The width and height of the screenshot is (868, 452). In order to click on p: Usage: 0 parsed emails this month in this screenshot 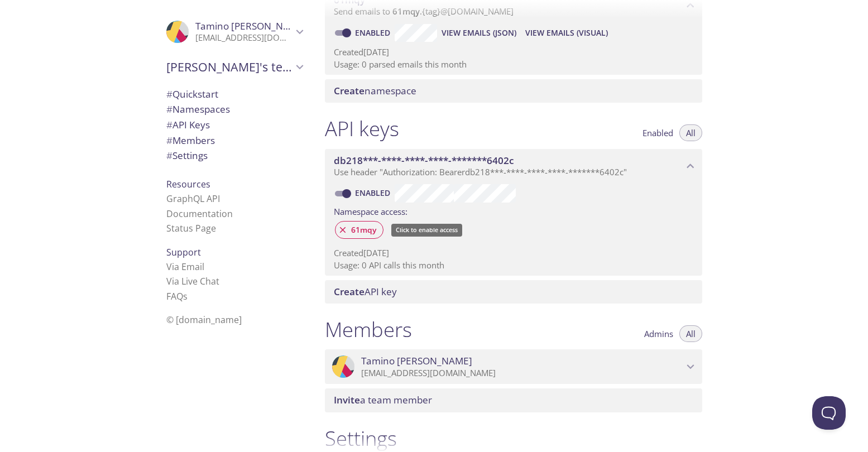, I will do `click(513, 64)`.